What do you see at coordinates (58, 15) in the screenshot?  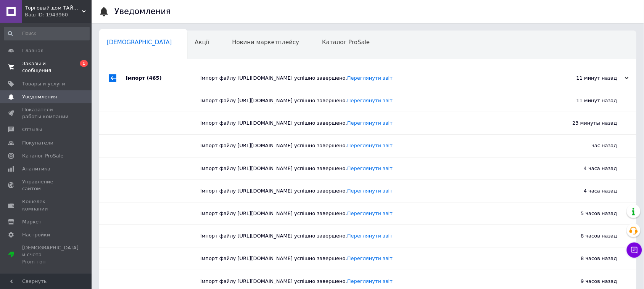 I see `div: Ваш ID: 1943960` at bounding box center [58, 15].